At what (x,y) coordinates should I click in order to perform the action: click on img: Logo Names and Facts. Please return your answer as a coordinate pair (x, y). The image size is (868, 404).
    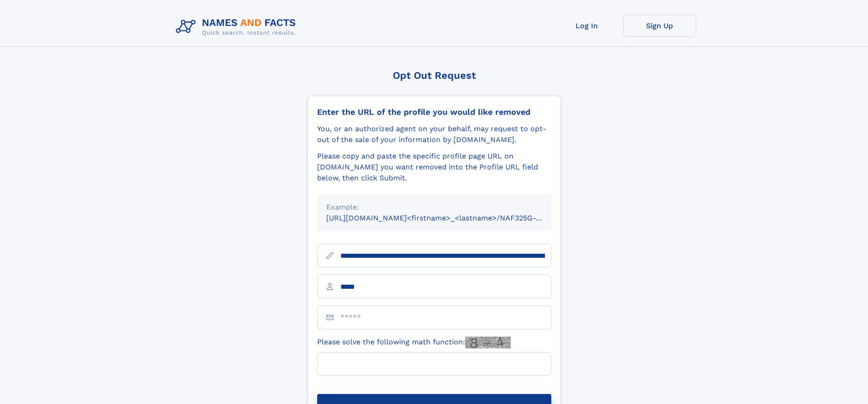
    Looking at the image, I should click on (238, 27).